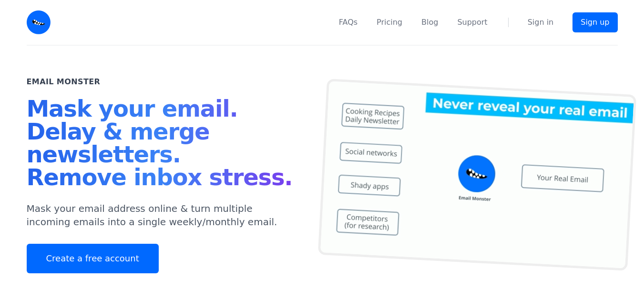 The height and width of the screenshot is (289, 644). Describe the element at coordinates (595, 22) in the screenshot. I see `a: Sign up` at that location.